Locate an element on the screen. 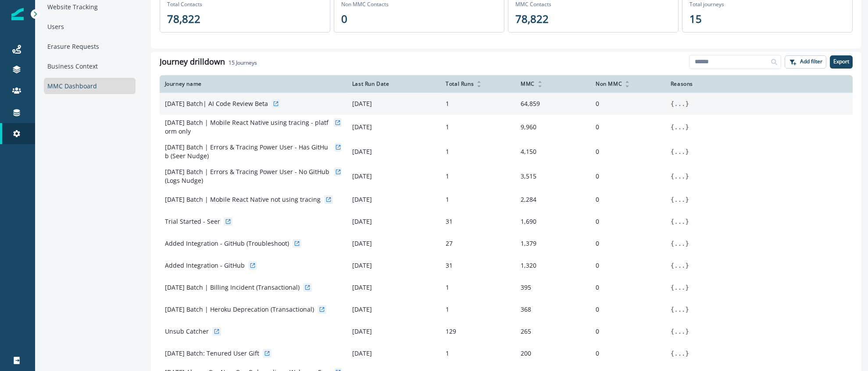 This screenshot has height=371, width=868. div: Reasons is located at coordinates (759, 84).